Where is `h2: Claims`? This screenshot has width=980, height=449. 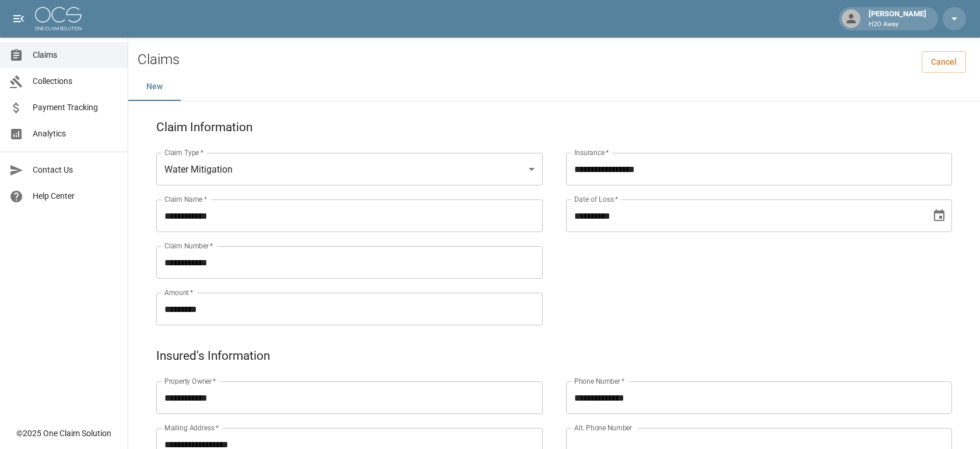
h2: Claims is located at coordinates (159, 59).